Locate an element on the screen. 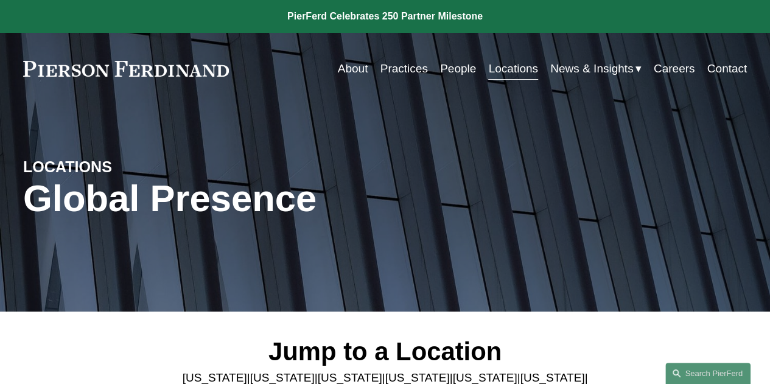  a: Search this site is located at coordinates (708, 373).